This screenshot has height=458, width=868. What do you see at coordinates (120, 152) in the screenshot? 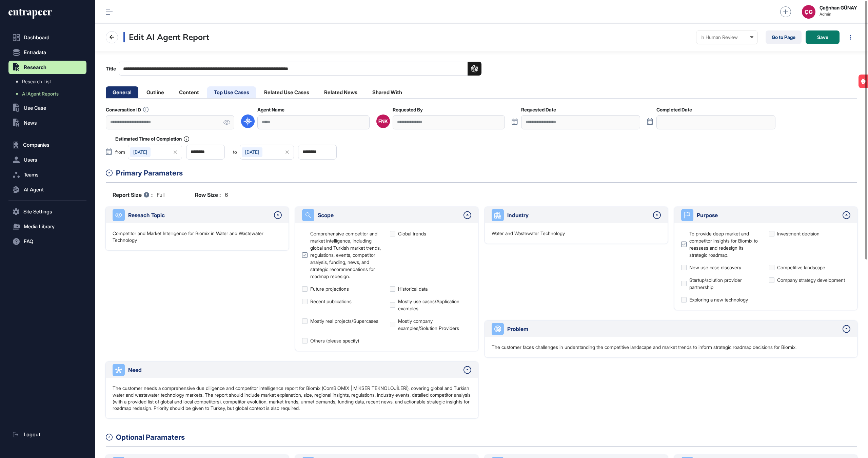
I see `span: from` at bounding box center [120, 152].